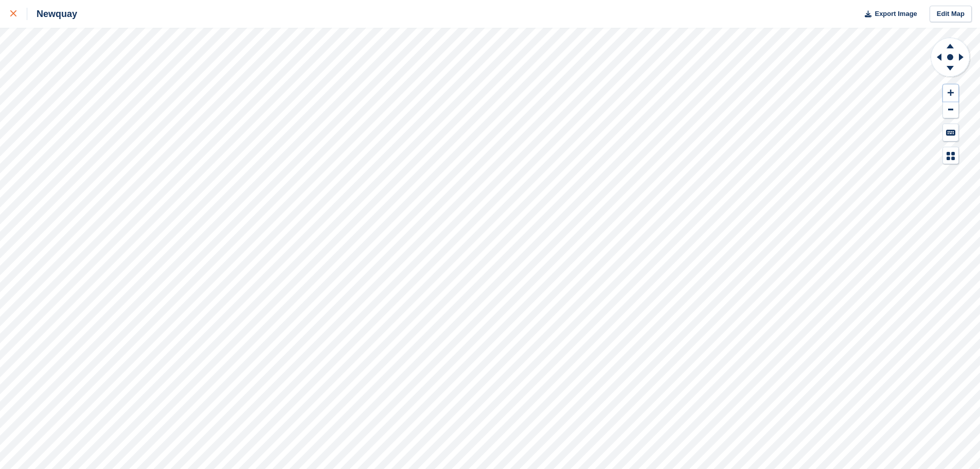  I want to click on button: Zoom Out, so click(951, 110).